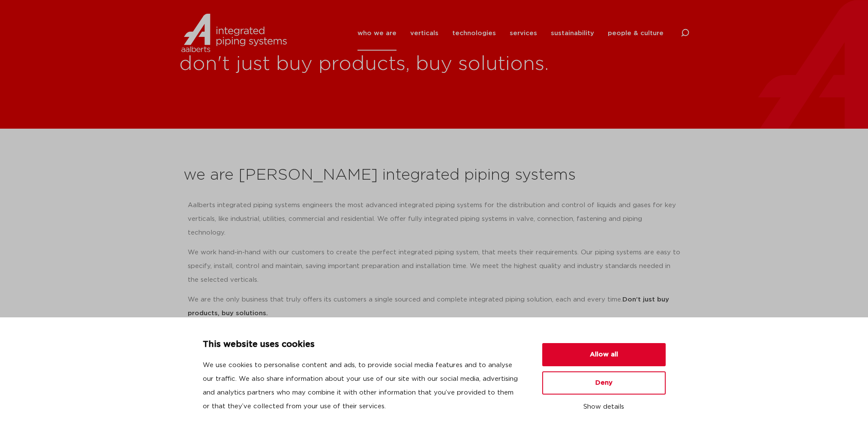 The height and width of the screenshot is (440, 868). Describe the element at coordinates (524, 33) in the screenshot. I see `a: services` at that location.